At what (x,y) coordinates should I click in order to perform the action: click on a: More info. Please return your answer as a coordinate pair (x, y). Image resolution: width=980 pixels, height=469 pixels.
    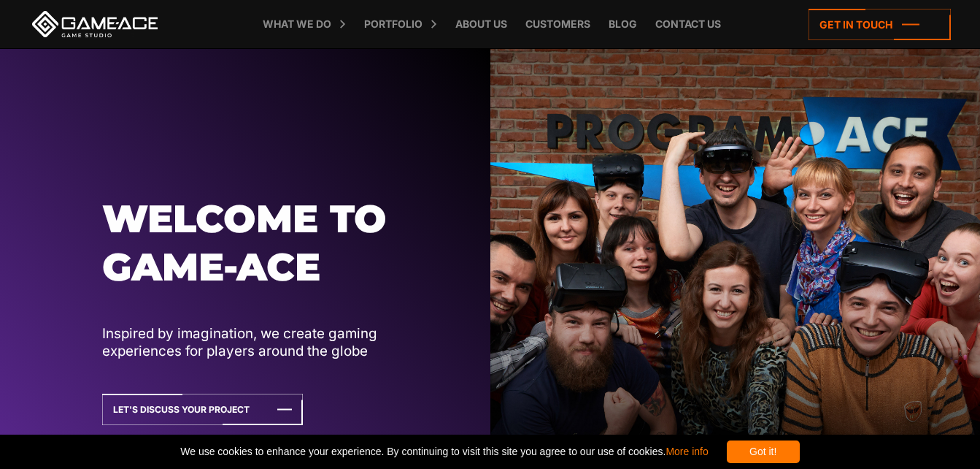
    Looking at the image, I should click on (687, 451).